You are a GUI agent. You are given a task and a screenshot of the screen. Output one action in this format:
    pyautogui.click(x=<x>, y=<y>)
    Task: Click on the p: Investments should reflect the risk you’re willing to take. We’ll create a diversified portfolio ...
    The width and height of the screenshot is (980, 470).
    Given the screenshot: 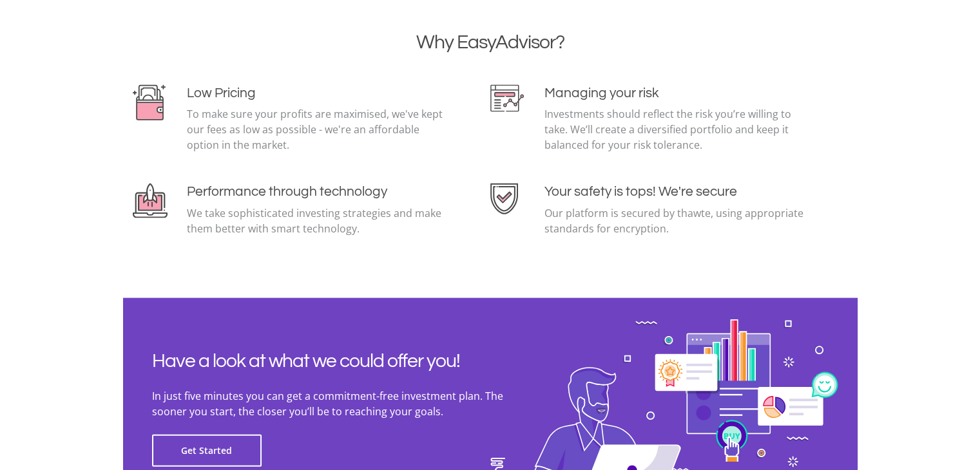 What is the action you would take?
    pyautogui.click(x=676, y=129)
    